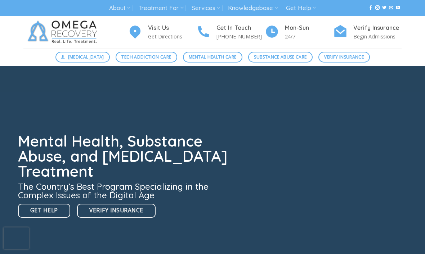 This screenshot has height=254, width=425. I want to click on a: Tech Addiction Care, so click(146, 57).